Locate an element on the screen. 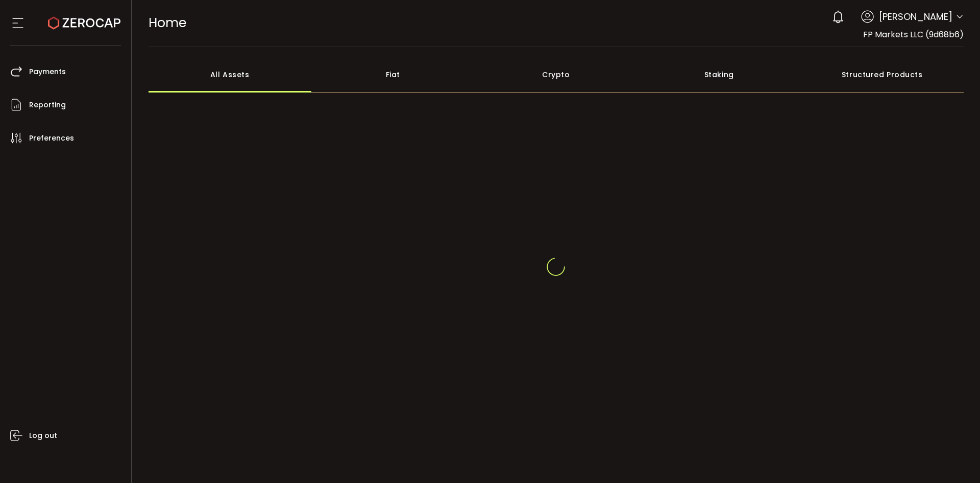  span: Reporting is located at coordinates (47, 104).